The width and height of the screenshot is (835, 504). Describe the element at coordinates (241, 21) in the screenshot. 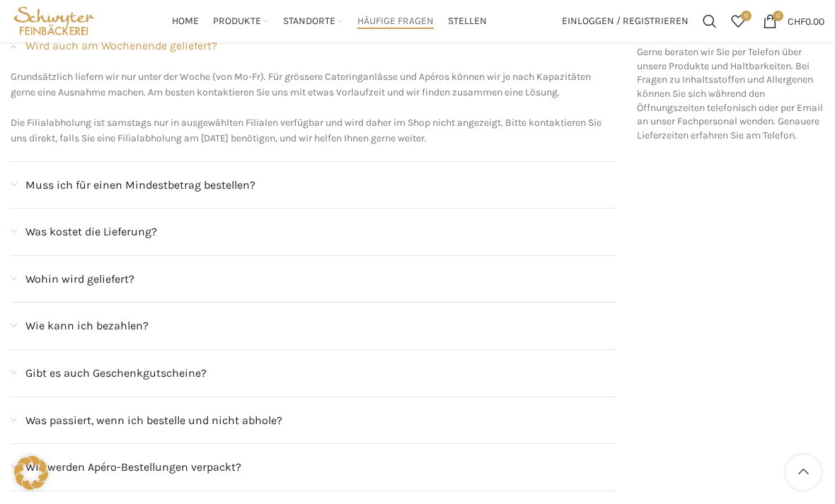

I see `a: Produkte` at that location.